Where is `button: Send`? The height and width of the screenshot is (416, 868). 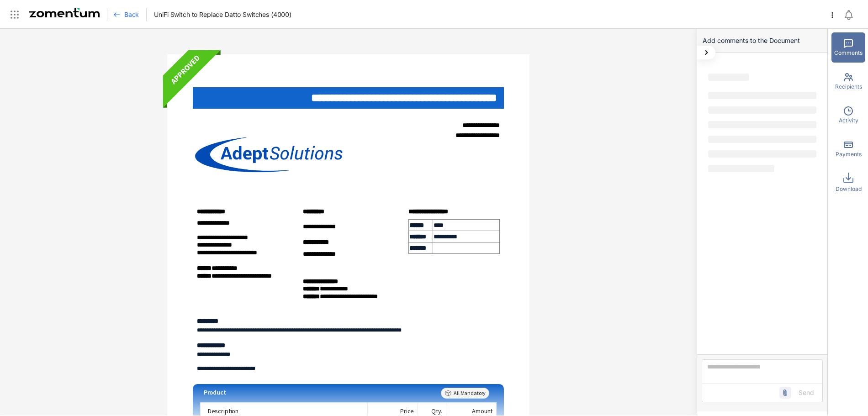
button: Send is located at coordinates (806, 393).